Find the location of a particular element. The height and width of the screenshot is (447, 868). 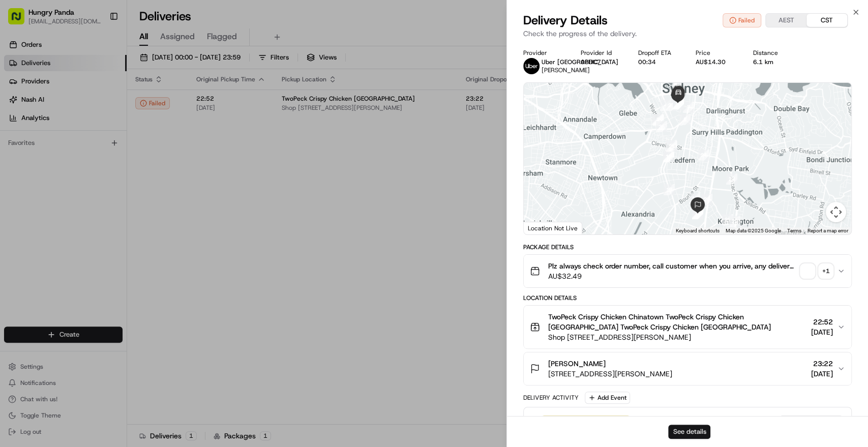

div: Delivery Activity is located at coordinates (551, 397).